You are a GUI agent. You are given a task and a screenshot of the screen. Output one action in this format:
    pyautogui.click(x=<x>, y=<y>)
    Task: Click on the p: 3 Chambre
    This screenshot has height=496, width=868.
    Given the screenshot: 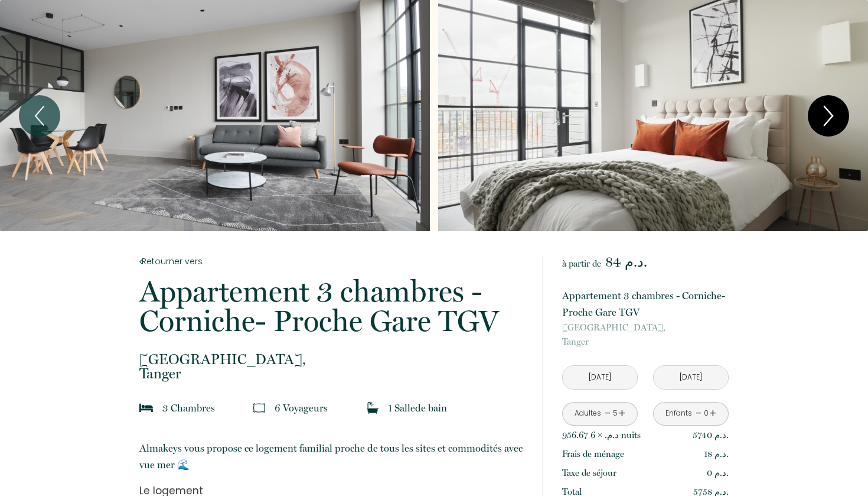 What is the action you would take?
    pyautogui.click(x=188, y=408)
    